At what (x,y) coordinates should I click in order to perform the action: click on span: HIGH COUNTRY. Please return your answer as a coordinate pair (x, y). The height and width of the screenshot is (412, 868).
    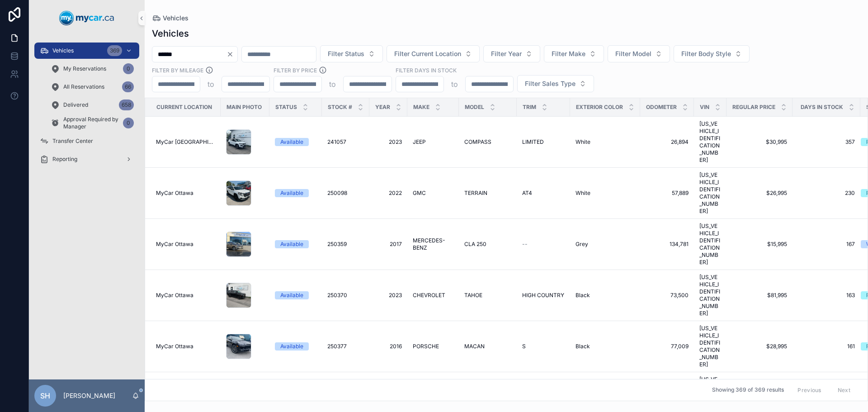
    Looking at the image, I should click on (543, 295).